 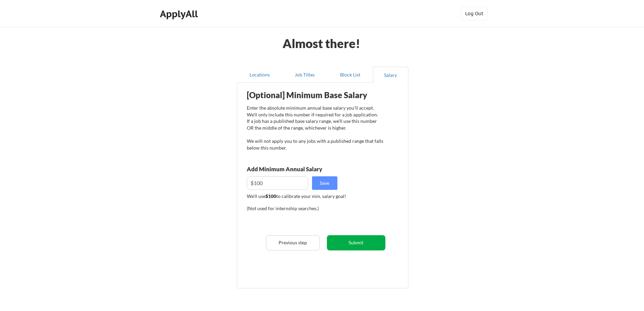 I want to click on button: Save, so click(x=324, y=183).